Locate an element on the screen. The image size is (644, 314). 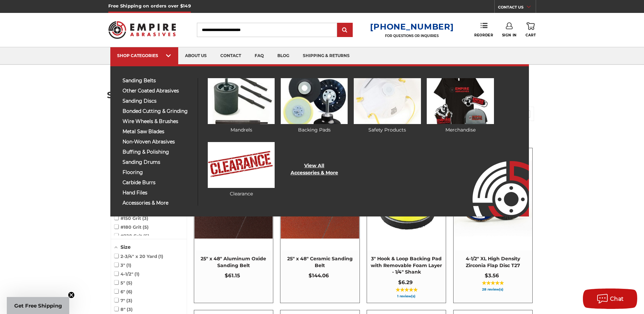
img: Clearance is located at coordinates (241, 165).